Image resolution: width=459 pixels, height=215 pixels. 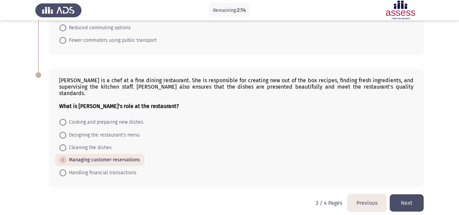 I want to click on p: Remaining:, so click(x=229, y=10).